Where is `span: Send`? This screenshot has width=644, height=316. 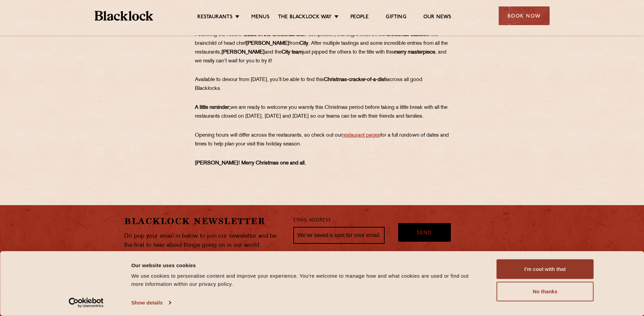
span: Send is located at coordinates (425, 233).